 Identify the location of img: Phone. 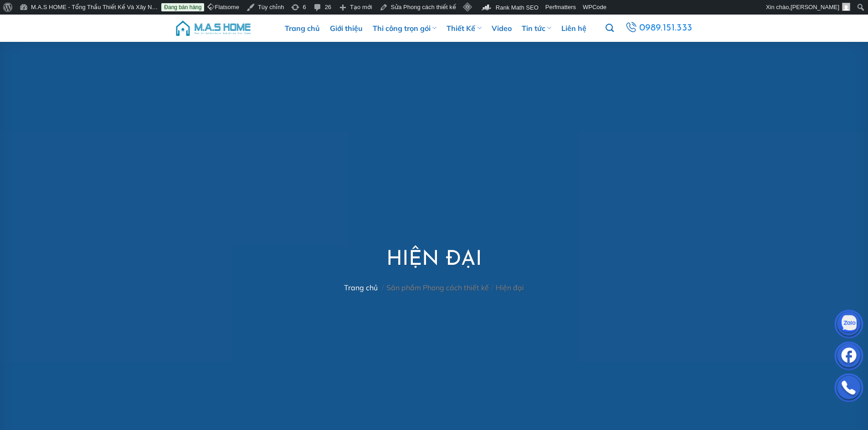
(849, 390).